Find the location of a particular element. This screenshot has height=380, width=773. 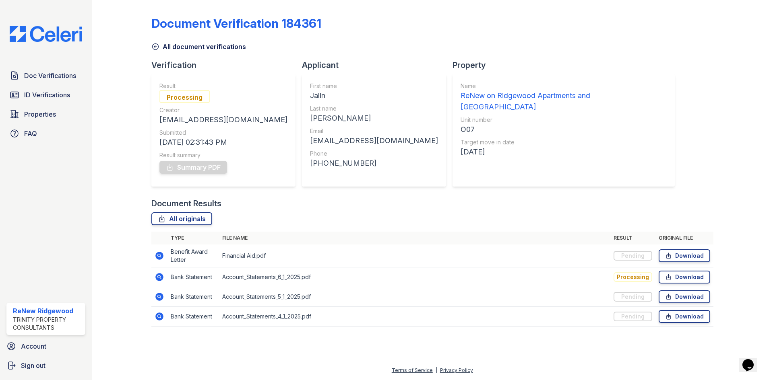

div: Result summary is located at coordinates (223, 155).